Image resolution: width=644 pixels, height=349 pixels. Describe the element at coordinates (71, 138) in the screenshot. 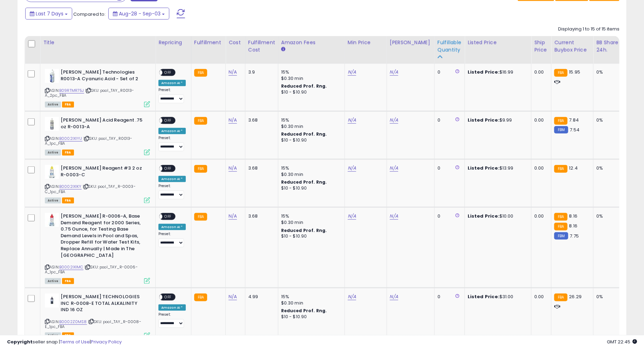

I see `a: B0002IXIYU` at that location.